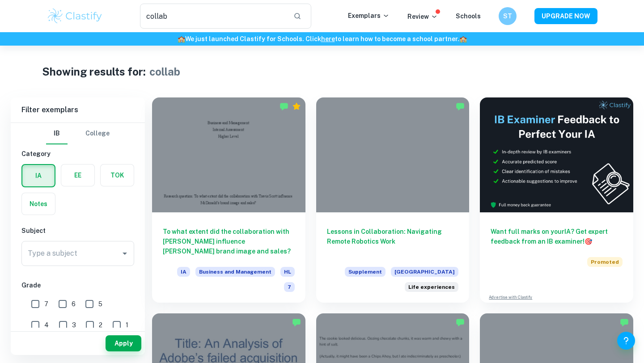  Describe the element at coordinates (78, 285) in the screenshot. I see `h6: Grade` at that location.